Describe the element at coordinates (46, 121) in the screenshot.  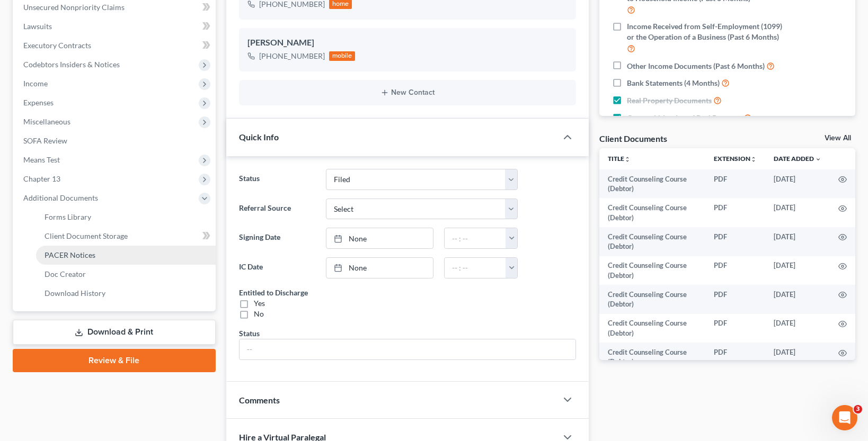
I see `span: Miscellaneous` at that location.